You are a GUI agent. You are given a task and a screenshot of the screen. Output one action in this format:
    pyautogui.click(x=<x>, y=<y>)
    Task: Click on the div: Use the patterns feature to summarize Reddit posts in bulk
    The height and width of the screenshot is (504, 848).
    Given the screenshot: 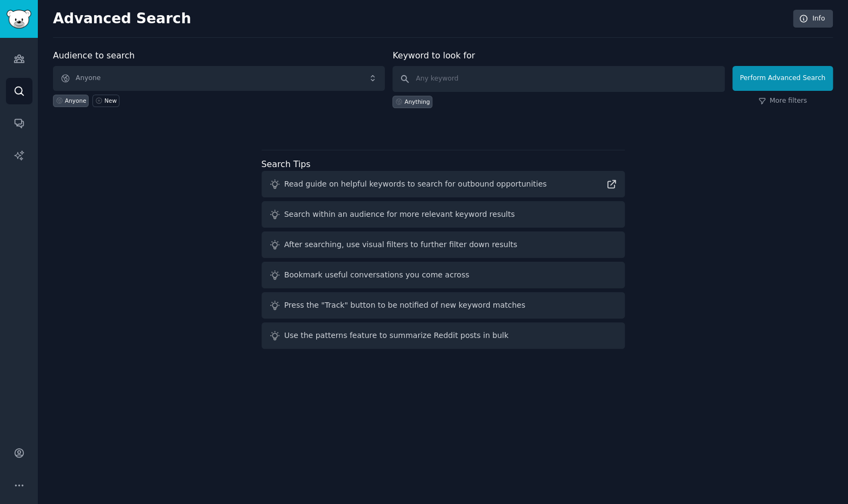 What is the action you would take?
    pyautogui.click(x=396, y=335)
    